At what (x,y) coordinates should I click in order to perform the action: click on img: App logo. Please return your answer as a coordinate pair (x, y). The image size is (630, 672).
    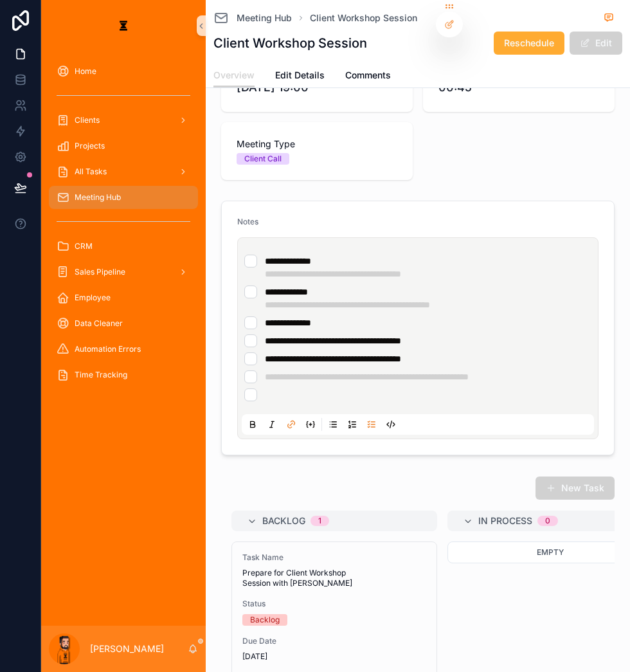
    Looking at the image, I should click on (123, 25).